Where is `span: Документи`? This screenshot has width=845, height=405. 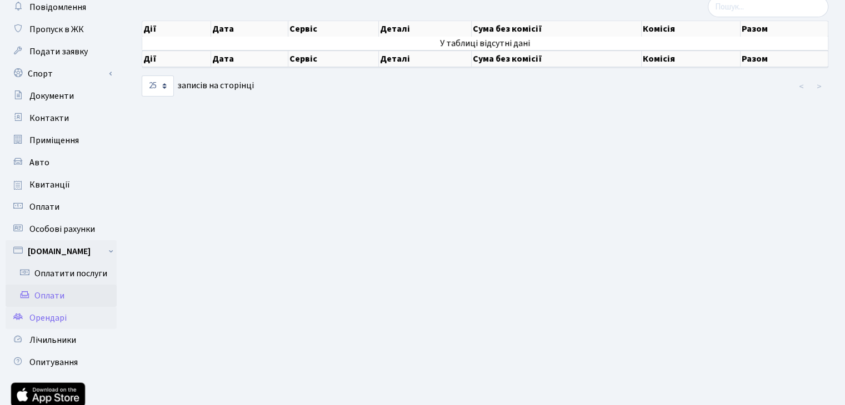 span: Документи is located at coordinates (52, 96).